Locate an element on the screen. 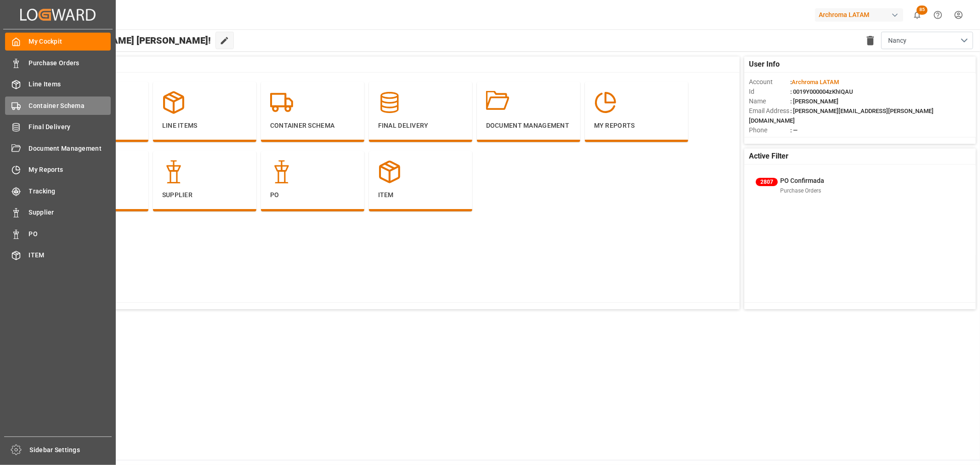  a: 2807PO ConfirmadaPurchase Orders is located at coordinates (860, 185).